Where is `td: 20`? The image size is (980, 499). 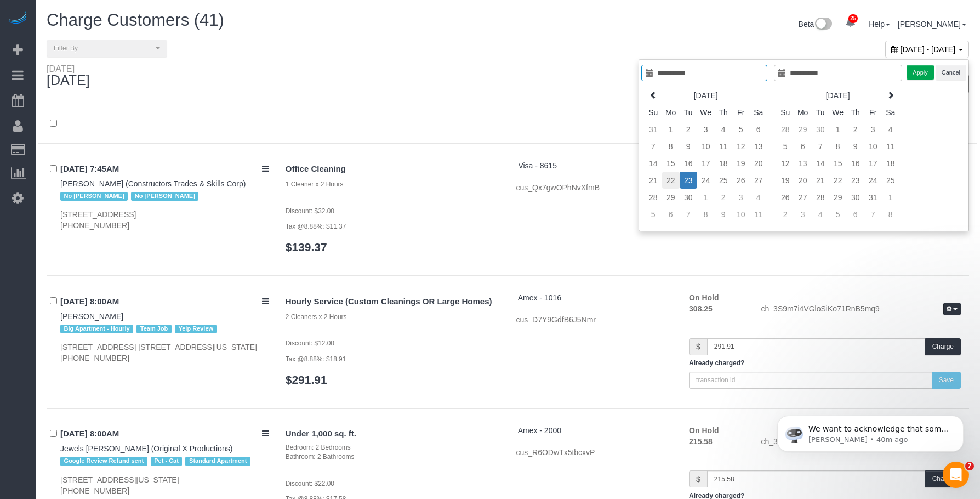 td: 20 is located at coordinates (803, 180).